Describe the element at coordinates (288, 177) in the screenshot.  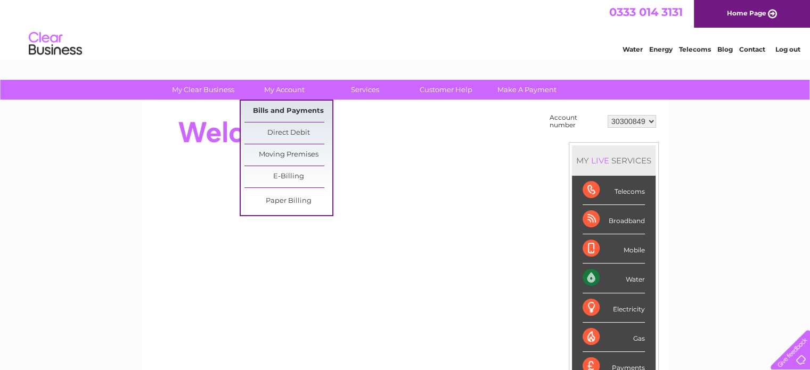
I see `a: E-Billing` at that location.